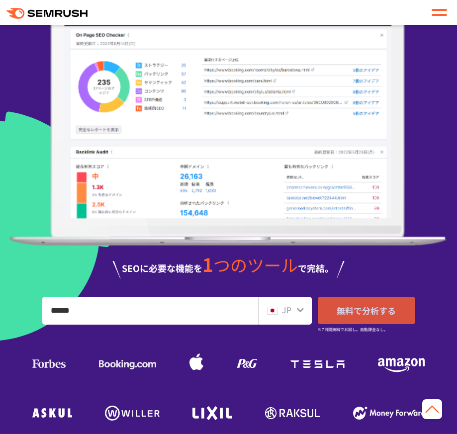 This screenshot has height=434, width=457. I want to click on span: 無料で分析する, so click(366, 310).